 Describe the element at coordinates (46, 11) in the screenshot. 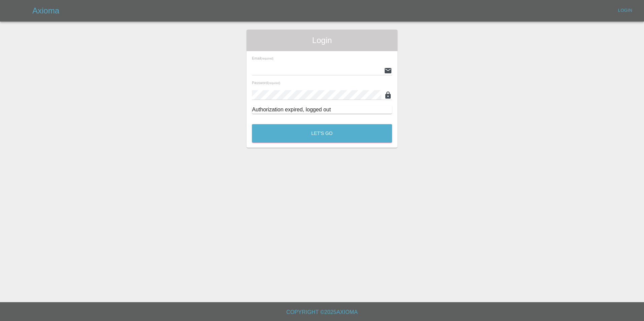

I see `h5: Axioma` at that location.